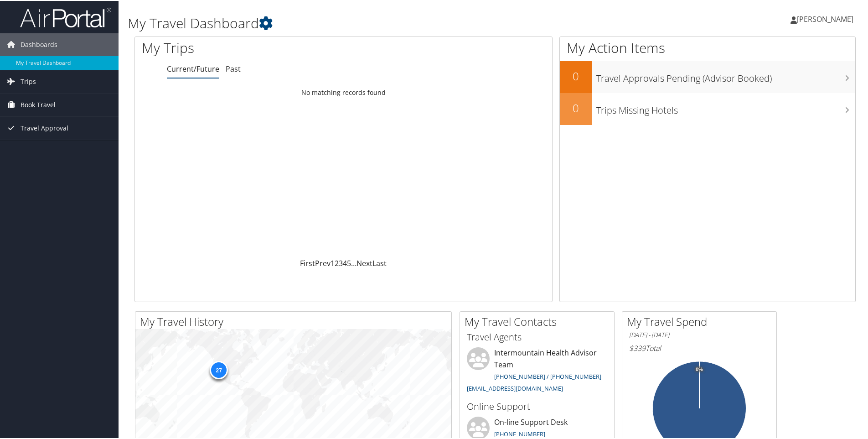 This screenshot has width=868, height=439. I want to click on h3: Trips Missing Hotels, so click(726, 107).